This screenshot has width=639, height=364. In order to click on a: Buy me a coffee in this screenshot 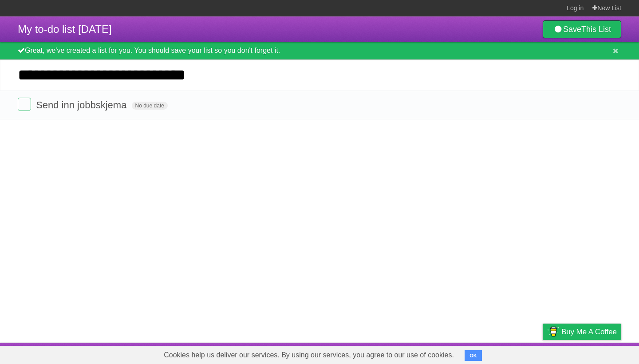, I will do `click(582, 332)`.